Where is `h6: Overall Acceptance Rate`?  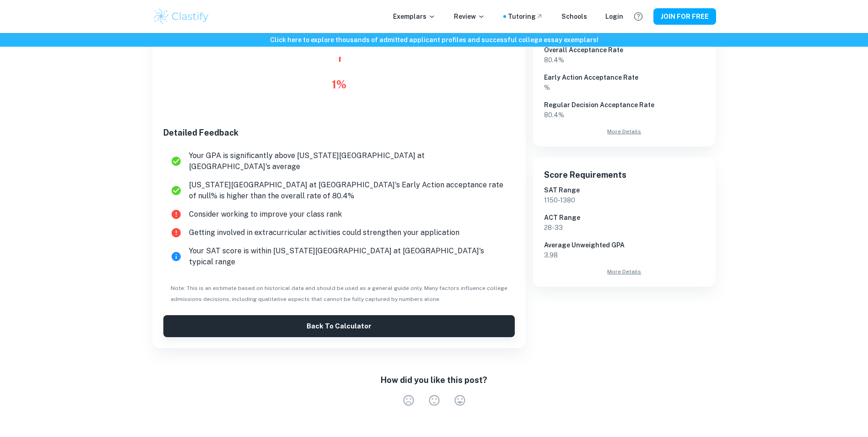
h6: Overall Acceptance Rate is located at coordinates (625, 50).